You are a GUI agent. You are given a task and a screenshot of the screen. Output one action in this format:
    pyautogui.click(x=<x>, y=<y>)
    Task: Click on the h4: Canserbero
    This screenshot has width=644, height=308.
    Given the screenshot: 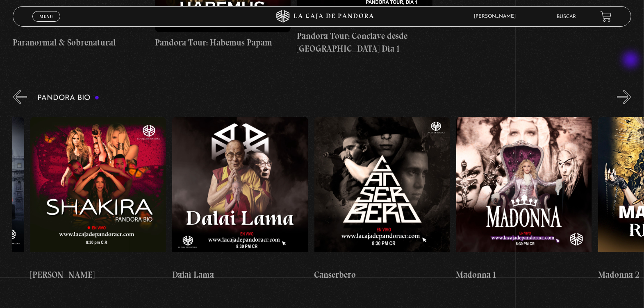 What is the action you would take?
    pyautogui.click(x=382, y=275)
    